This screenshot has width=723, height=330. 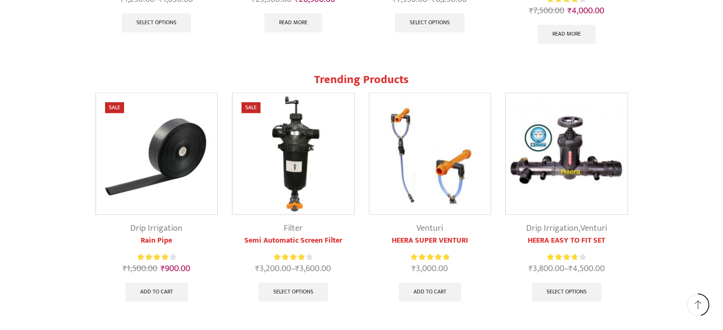 I want to click on img: Heera Rain Pipe, so click(x=157, y=154).